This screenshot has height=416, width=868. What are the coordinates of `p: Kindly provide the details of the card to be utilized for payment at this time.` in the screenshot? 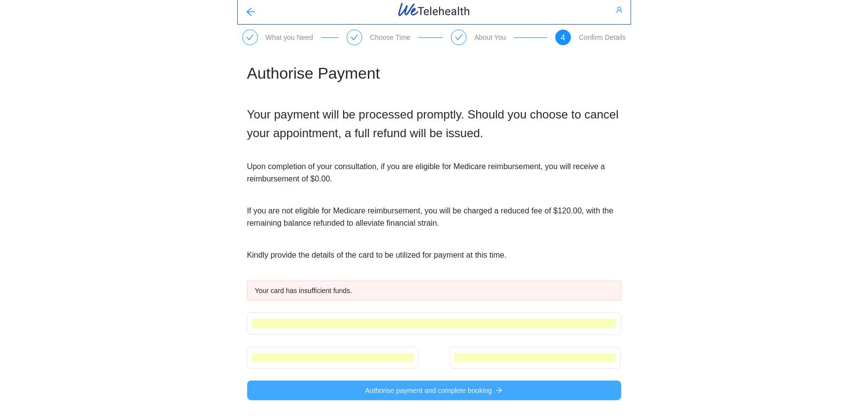 It's located at (434, 255).